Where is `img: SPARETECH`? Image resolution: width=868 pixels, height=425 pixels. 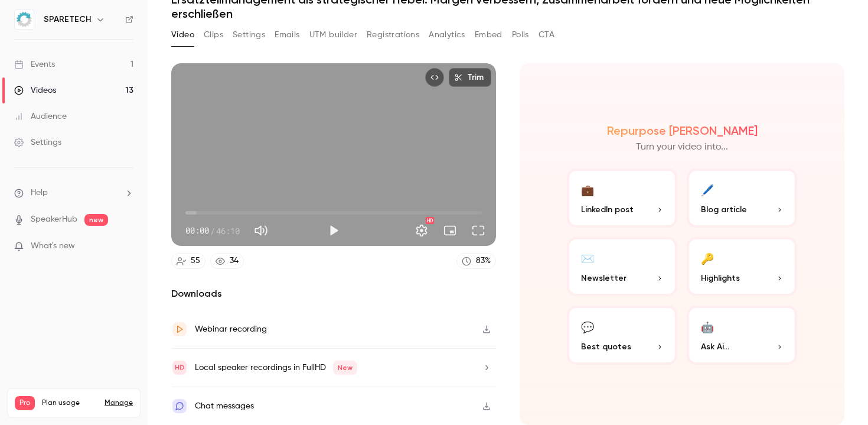 img: SPARETECH is located at coordinates (24, 20).